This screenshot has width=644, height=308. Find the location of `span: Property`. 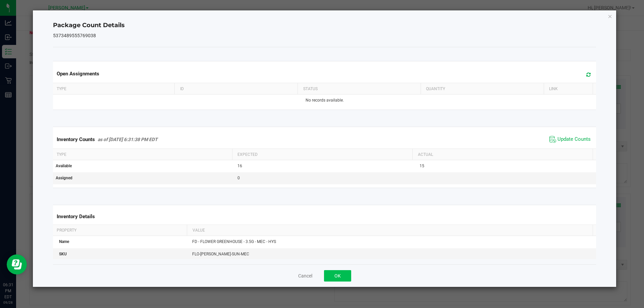

span: Property is located at coordinates (66, 230).